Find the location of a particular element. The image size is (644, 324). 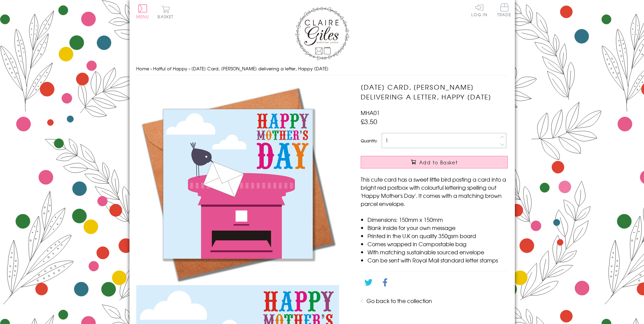

img: Claire Giles Greetings Cards is located at coordinates (322, 34).